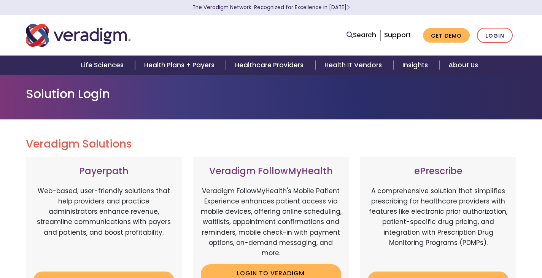  What do you see at coordinates (495, 35) in the screenshot?
I see `a: Login` at bounding box center [495, 35].